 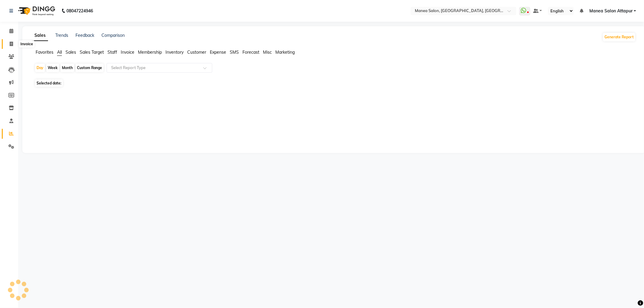 I want to click on span: Invoice, so click(x=128, y=52).